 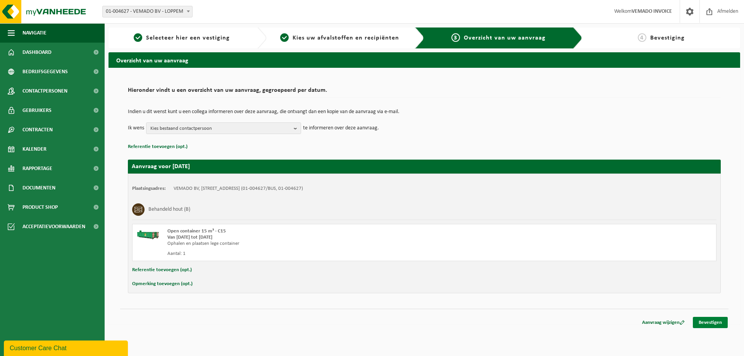 I want to click on span: Overzicht van uw aanvraag, so click(x=505, y=38).